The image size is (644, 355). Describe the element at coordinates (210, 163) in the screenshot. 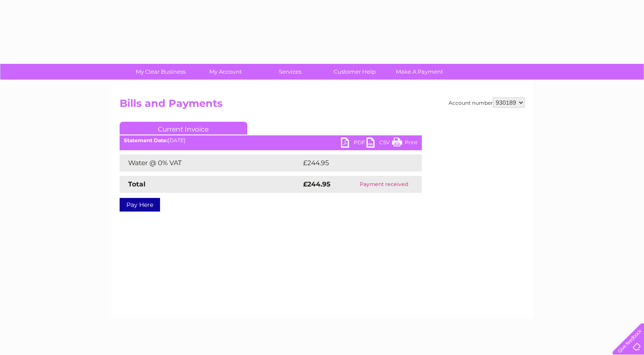

I see `td: Water @ 0% VAT` at that location.